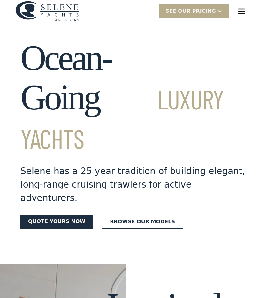 The width and height of the screenshot is (267, 298). What do you see at coordinates (242, 11) in the screenshot?
I see `div: menu` at bounding box center [242, 11].